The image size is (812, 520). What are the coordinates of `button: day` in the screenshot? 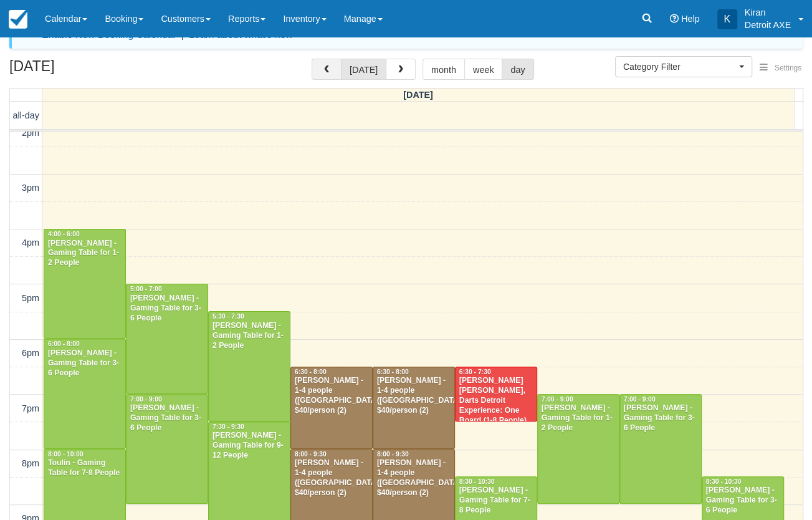 It's located at (517, 69).